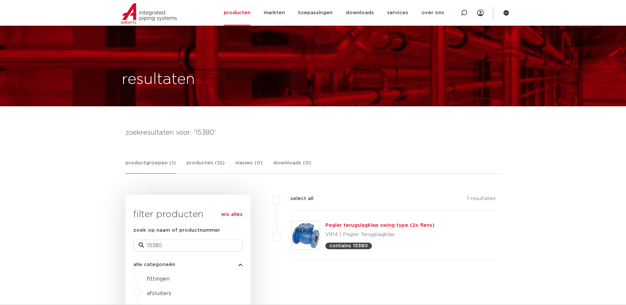 The image size is (626, 305). I want to click on span: fittingen, so click(158, 279).